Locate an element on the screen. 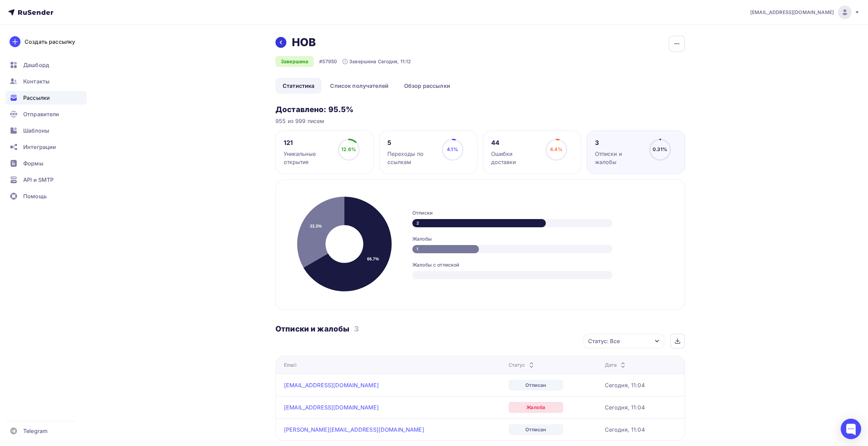 This screenshot has width=868, height=446. span: Интеграции is located at coordinates (40, 147).